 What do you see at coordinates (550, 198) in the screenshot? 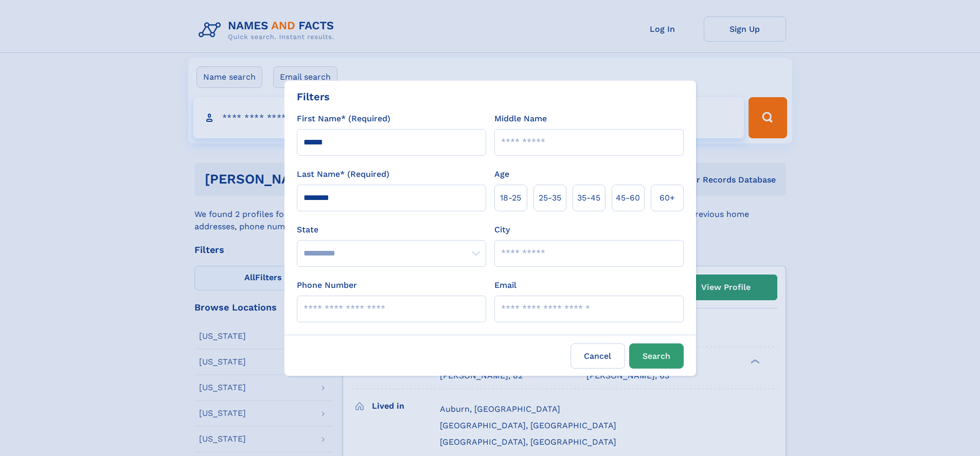
I see `span: 25‑35` at bounding box center [550, 198].